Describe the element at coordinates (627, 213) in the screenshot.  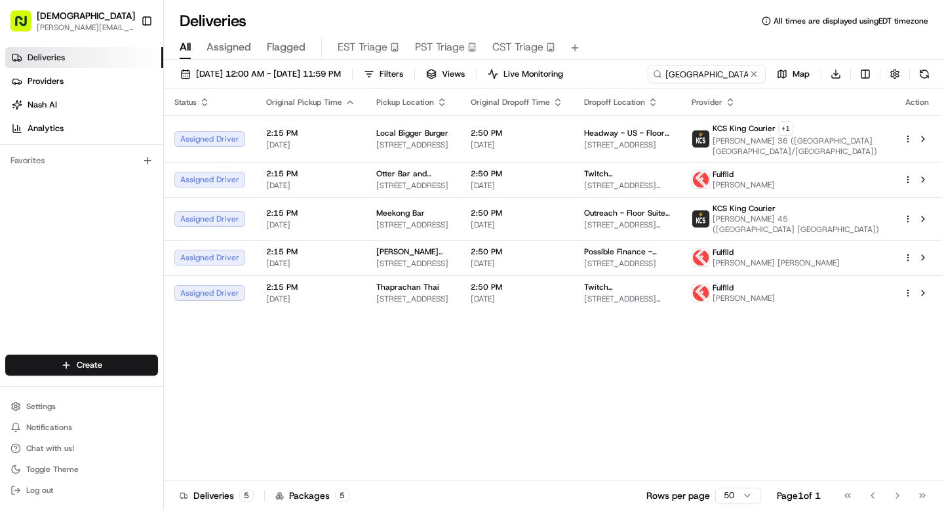
I see `span: Outreach - Floor Suite 500` at that location.